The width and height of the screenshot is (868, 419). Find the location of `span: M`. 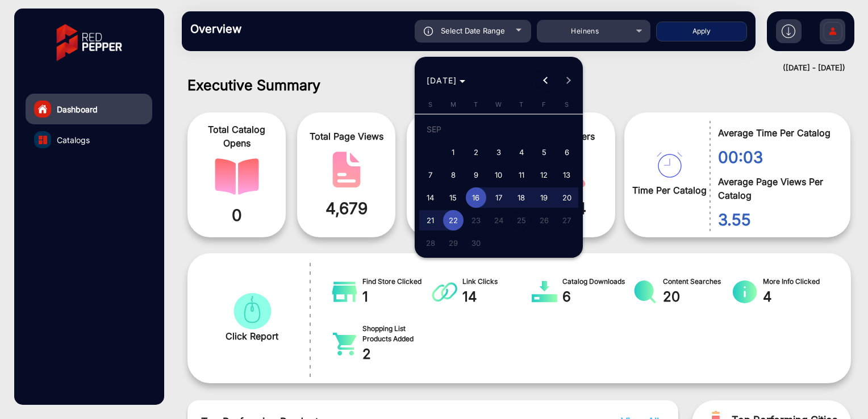

span: M is located at coordinates (453, 105).